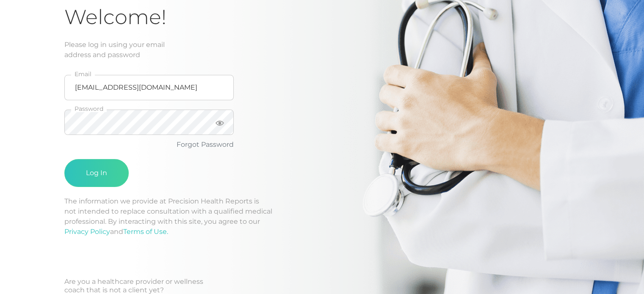  I want to click on p: The information we provide at Precision Health Reports is not intended to replace consultation wi..., so click(322, 217).